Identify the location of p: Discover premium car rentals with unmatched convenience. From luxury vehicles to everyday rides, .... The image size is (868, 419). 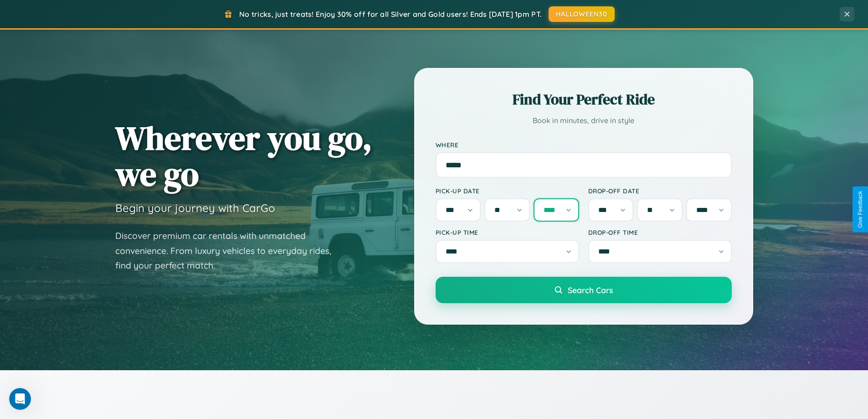
(229, 251).